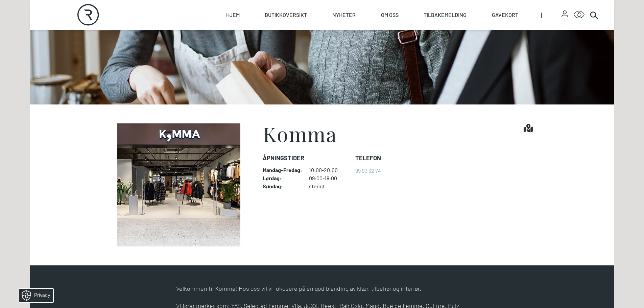 This screenshot has height=308, width=644. I want to click on dd: stengt, so click(329, 186).